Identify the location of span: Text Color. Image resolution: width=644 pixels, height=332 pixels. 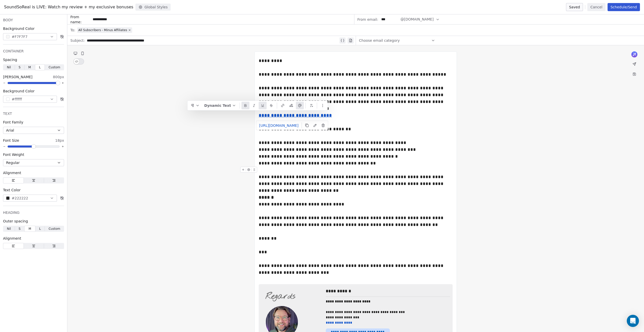
(12, 190).